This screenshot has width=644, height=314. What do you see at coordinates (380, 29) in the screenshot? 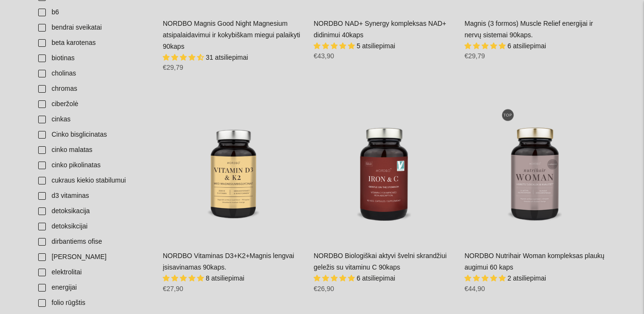
I see `a: NORDBO NAD+ Synergy kompleksas NAD+ didinimui 40kaps` at bounding box center [380, 29].